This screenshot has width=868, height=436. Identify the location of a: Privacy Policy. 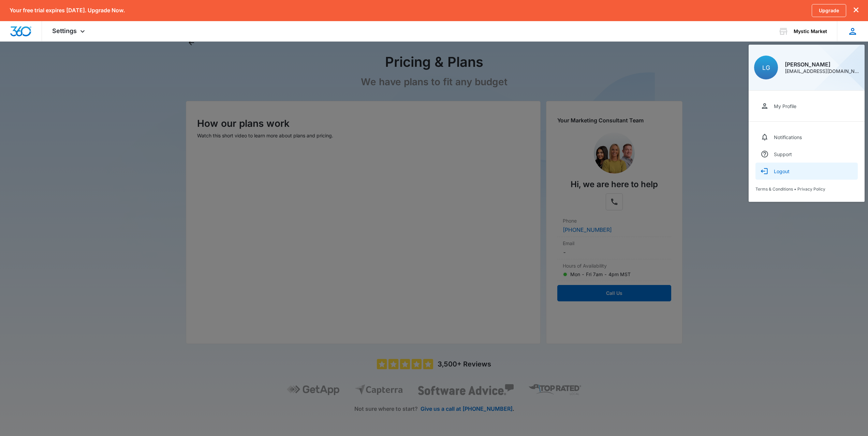
(812, 189).